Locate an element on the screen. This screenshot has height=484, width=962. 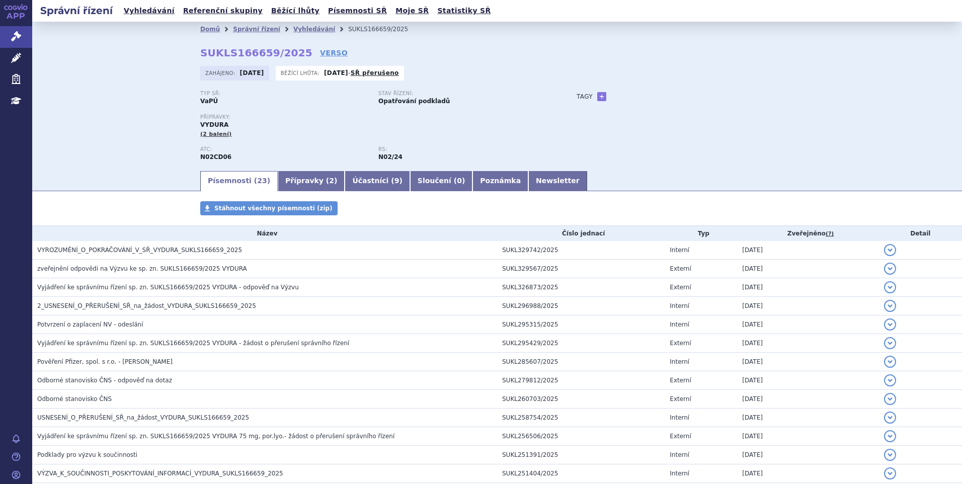
td: SUKL256506/2025 is located at coordinates (581, 436).